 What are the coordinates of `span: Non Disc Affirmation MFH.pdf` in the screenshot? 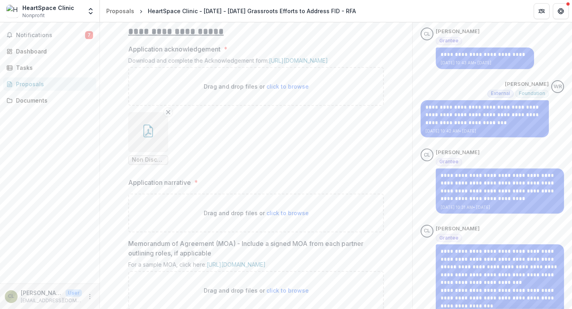 It's located at (148, 160).